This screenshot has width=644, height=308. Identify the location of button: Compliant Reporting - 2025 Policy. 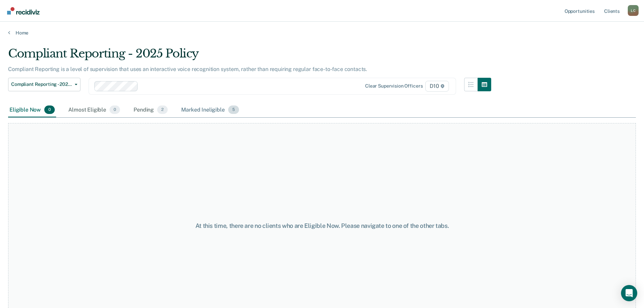
(44, 84).